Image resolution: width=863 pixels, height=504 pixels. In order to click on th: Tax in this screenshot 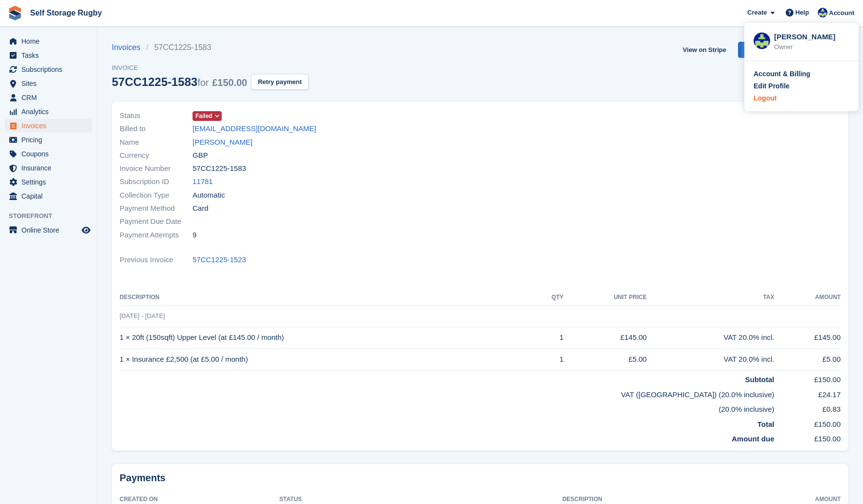, I will do `click(710, 297)`.